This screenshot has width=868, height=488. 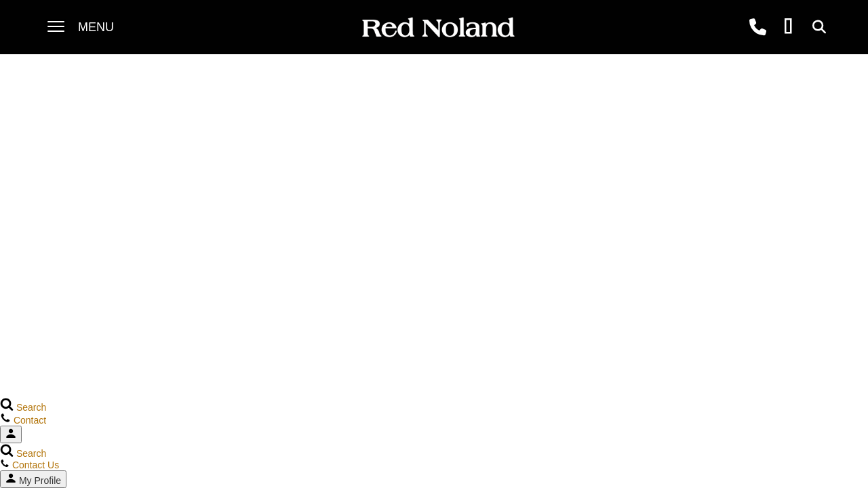 What do you see at coordinates (35, 465) in the screenshot?
I see `span: Contact Us` at bounding box center [35, 465].